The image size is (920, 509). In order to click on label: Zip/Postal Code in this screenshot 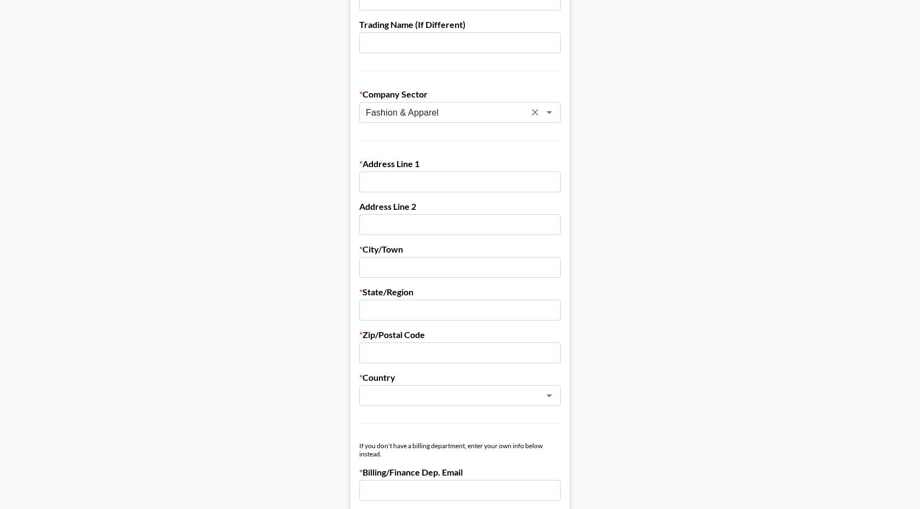, I will do `click(460, 335)`.